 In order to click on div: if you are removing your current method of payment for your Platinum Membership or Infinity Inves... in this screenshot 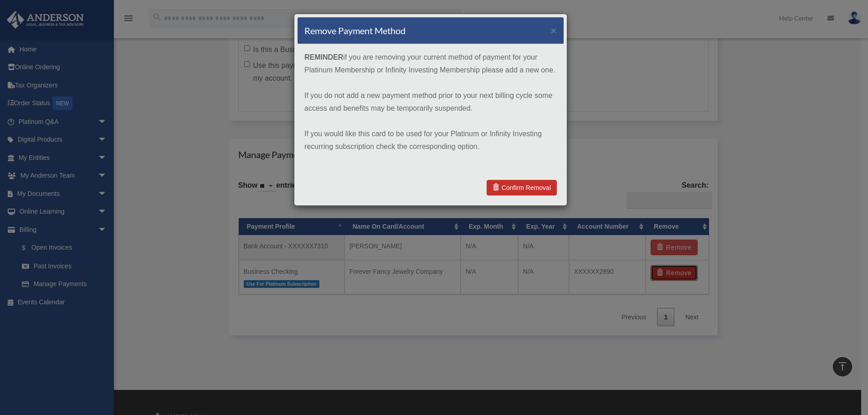, I will do `click(431, 108)`.